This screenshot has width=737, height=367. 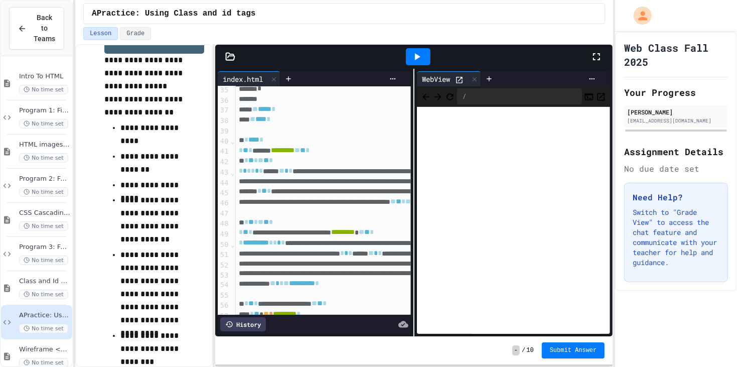 I want to click on div: 37, so click(x=224, y=110).